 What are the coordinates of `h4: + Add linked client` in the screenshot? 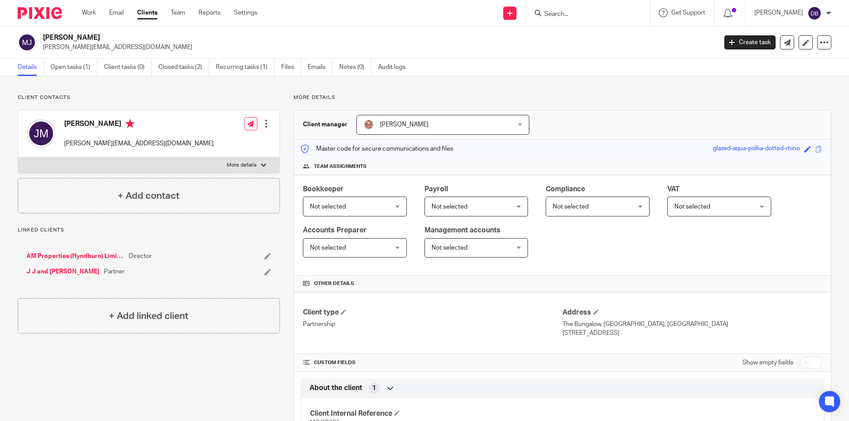 It's located at (149, 316).